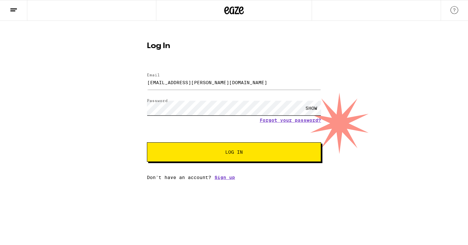 The height and width of the screenshot is (245, 468). I want to click on label: Password, so click(157, 100).